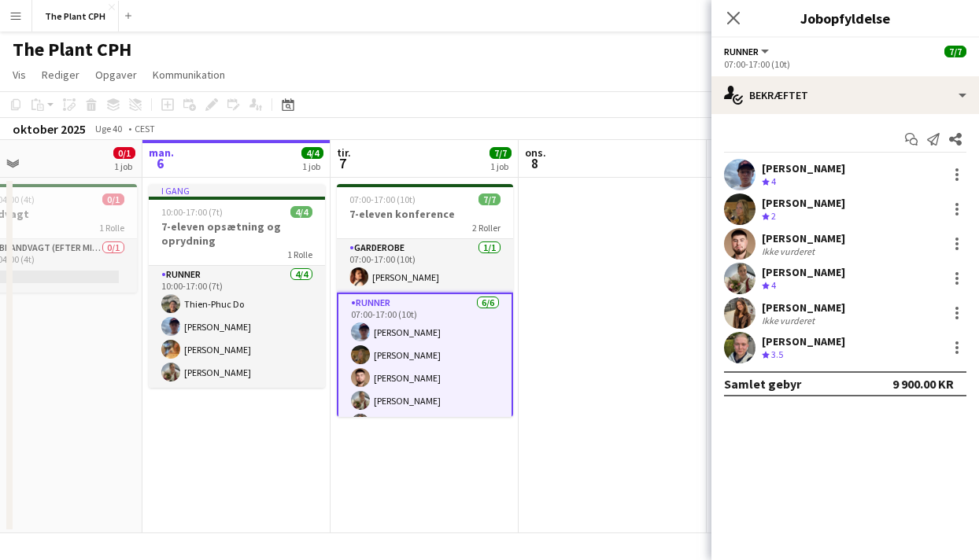 The image size is (979, 560). Describe the element at coordinates (71, 49) in the screenshot. I see `h1: The Plant CPH` at that location.